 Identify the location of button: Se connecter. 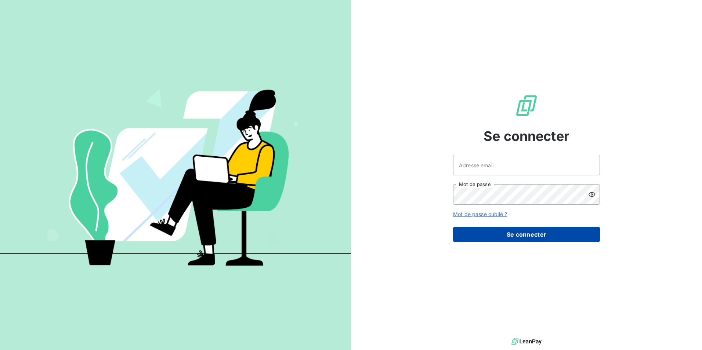
(527, 235).